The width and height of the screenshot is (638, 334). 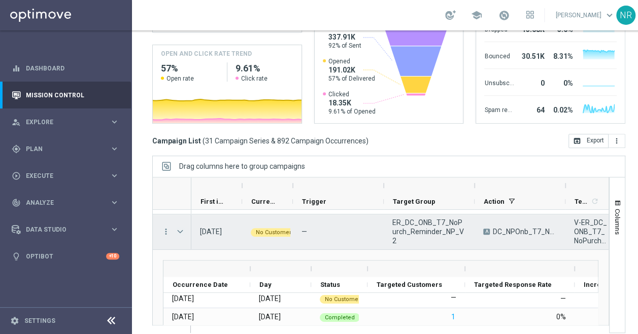 I want to click on a: Settings, so click(x=40, y=321).